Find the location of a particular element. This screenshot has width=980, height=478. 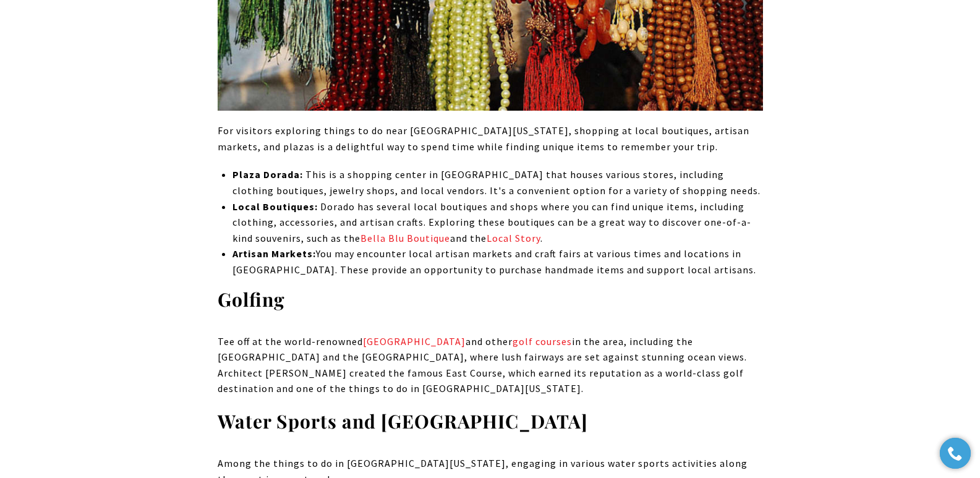

strong: Plaza Dorada: is located at coordinates (268, 175).